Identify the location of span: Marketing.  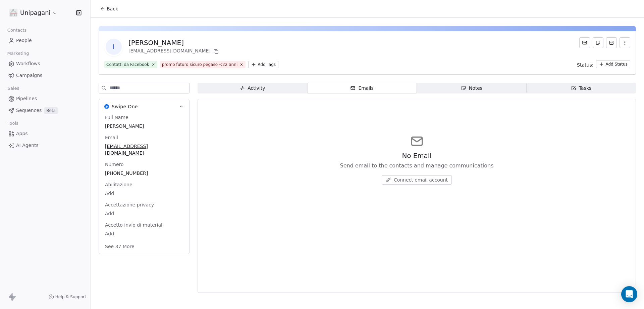
(18, 54).